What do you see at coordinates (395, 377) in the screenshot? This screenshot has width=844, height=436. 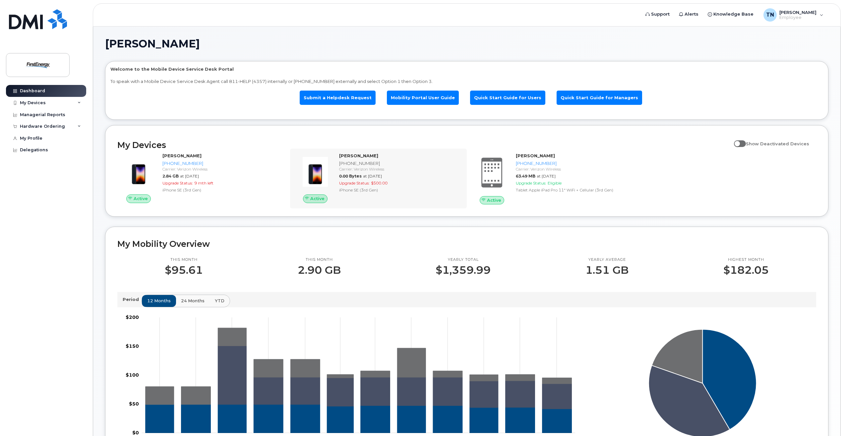 I see `g: 484-566-7163` at bounding box center [395, 377].